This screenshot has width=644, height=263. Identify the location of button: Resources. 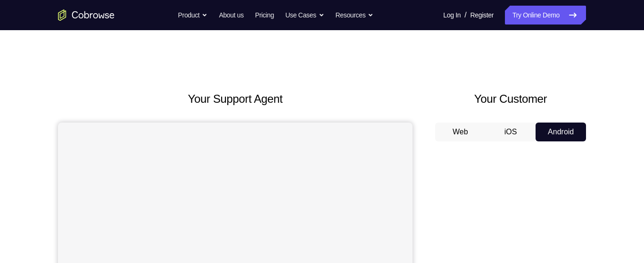
(354, 15).